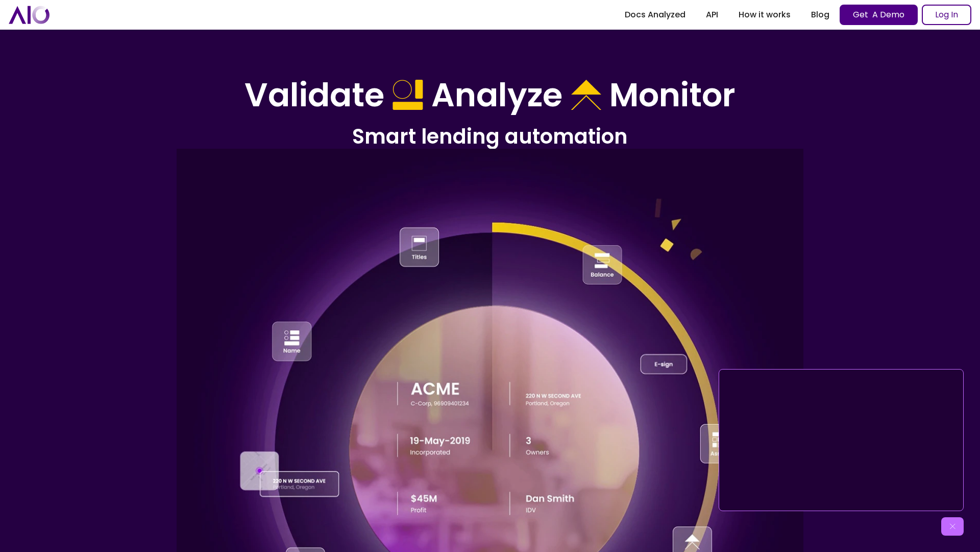 The height and width of the screenshot is (552, 980). What do you see at coordinates (672, 95) in the screenshot?
I see `h1: Monitor` at bounding box center [672, 95].